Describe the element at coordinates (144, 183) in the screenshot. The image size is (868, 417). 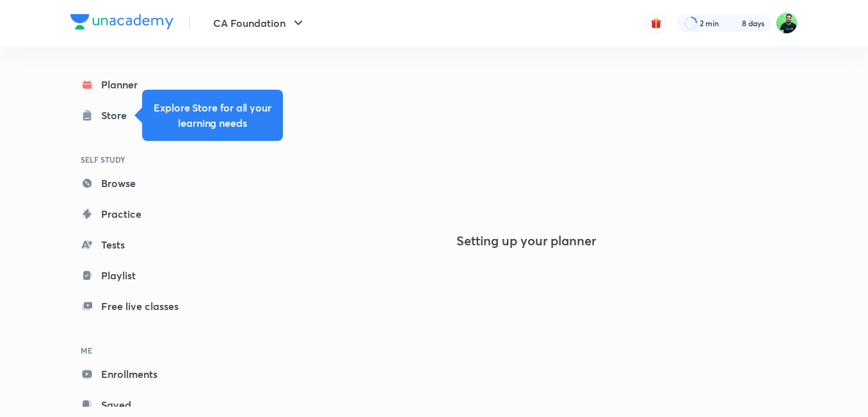
I see `a: Browse` at that location.